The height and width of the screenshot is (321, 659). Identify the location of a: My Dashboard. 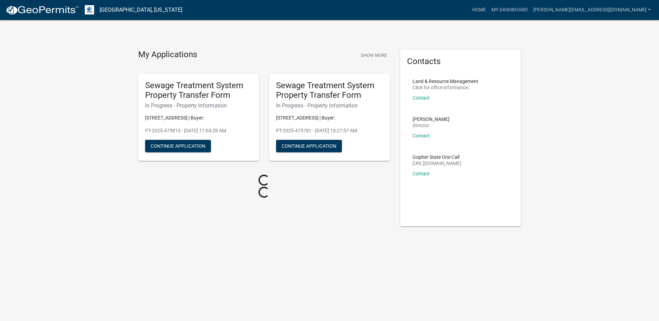
(510, 10).